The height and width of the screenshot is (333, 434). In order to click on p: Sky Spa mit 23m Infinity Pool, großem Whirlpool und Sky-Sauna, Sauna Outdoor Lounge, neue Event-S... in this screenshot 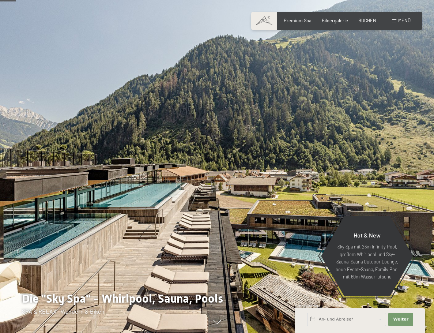, I will do `click(367, 262)`.